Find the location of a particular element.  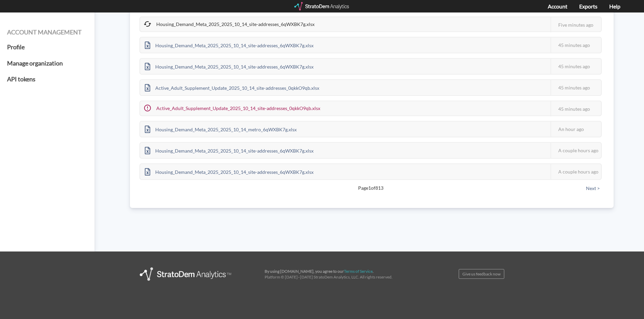

div: Housing_Demand_Meta_2025_2025_10_14_metro_6qWXBK7g.xlsx is located at coordinates (221, 129).